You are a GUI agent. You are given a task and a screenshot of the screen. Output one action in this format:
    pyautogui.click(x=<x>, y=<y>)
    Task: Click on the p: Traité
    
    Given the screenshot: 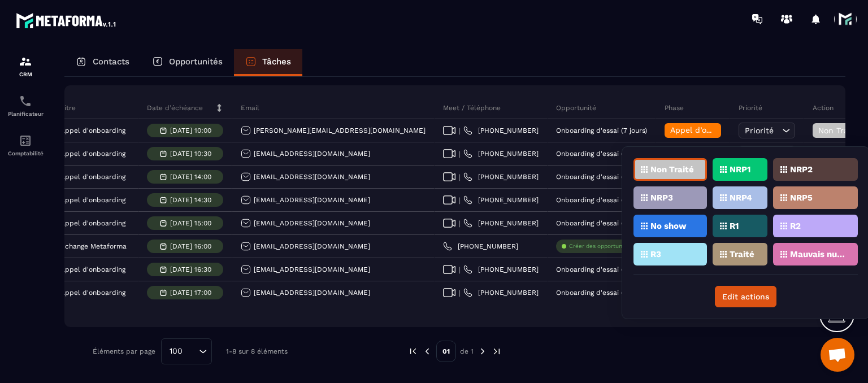 What is the action you would take?
    pyautogui.click(x=742, y=254)
    